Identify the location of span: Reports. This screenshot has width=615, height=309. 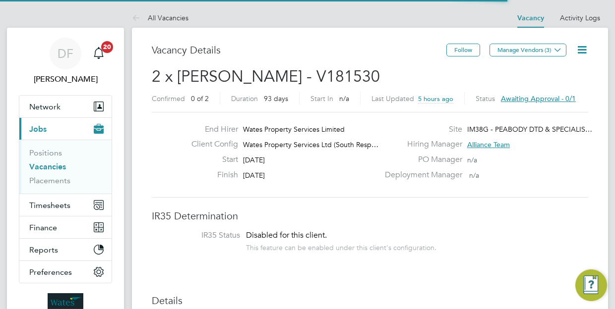
(44, 250).